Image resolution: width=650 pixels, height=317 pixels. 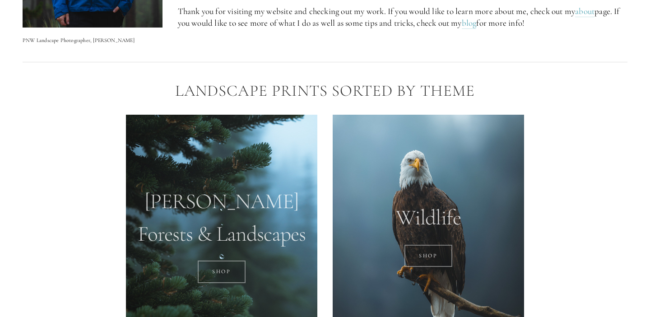 I want to click on a: blog, so click(x=469, y=23).